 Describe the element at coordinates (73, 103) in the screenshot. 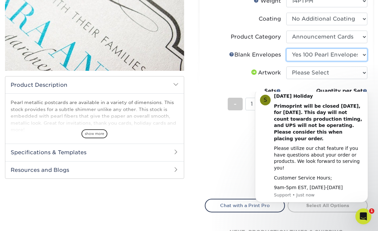

I see `p: Message from Support, sent Just now` at that location.